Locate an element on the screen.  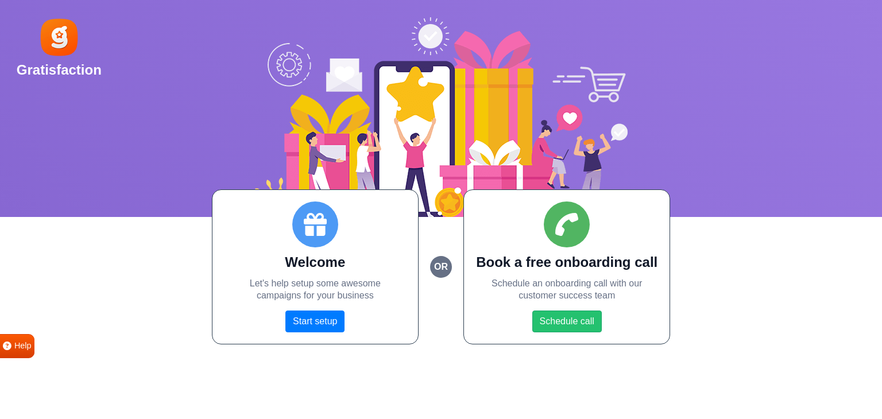
a: Start setup is located at coordinates (315, 322).